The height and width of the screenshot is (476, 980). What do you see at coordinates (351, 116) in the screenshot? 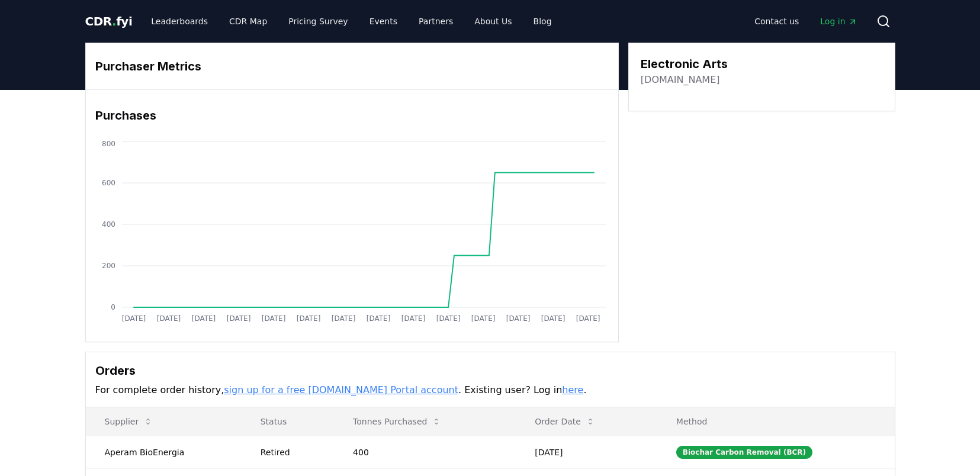
I see `h3: Purchases` at bounding box center [351, 116].